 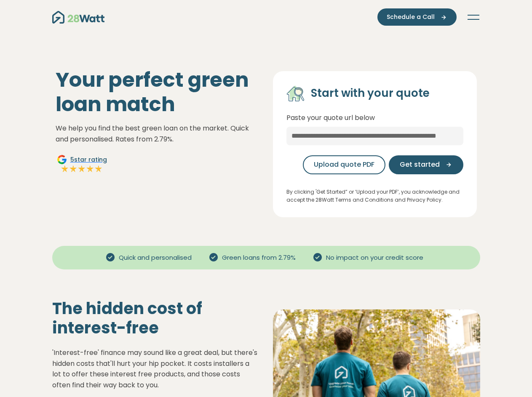 What do you see at coordinates (411, 17) in the screenshot?
I see `span: Schedule a Call` at bounding box center [411, 17].